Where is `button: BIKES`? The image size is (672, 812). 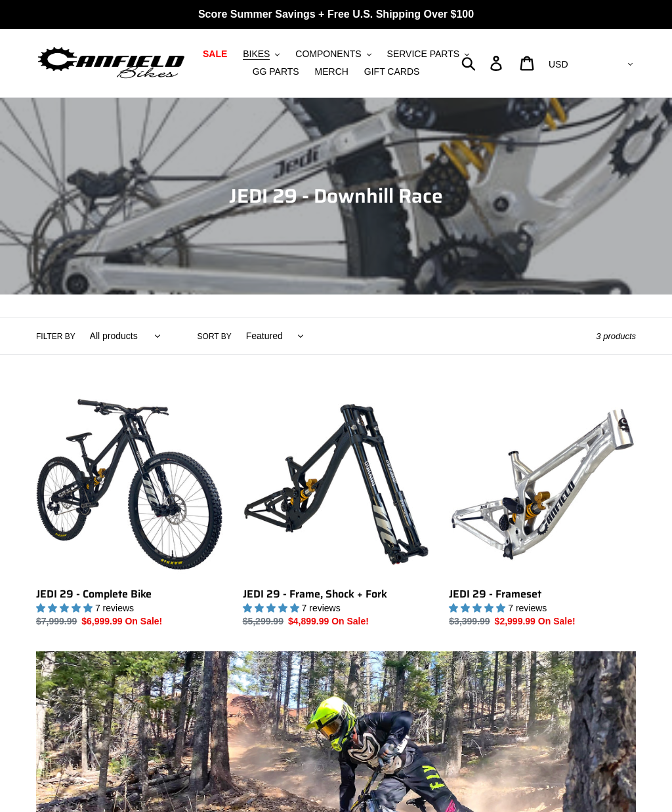
button: BIKES is located at coordinates (261, 54).